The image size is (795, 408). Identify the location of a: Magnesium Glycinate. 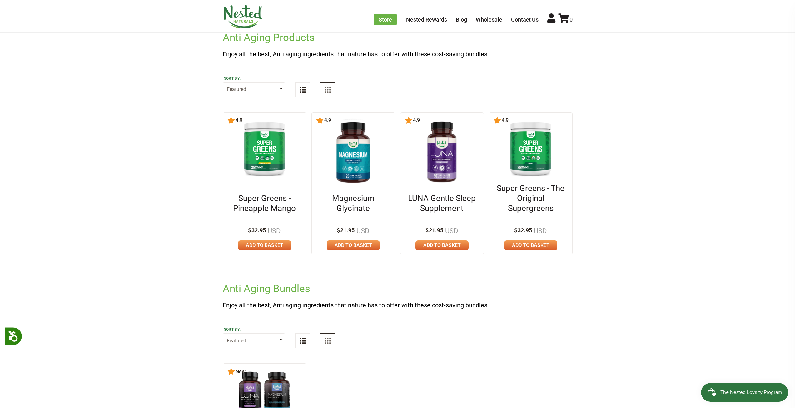
(353, 203).